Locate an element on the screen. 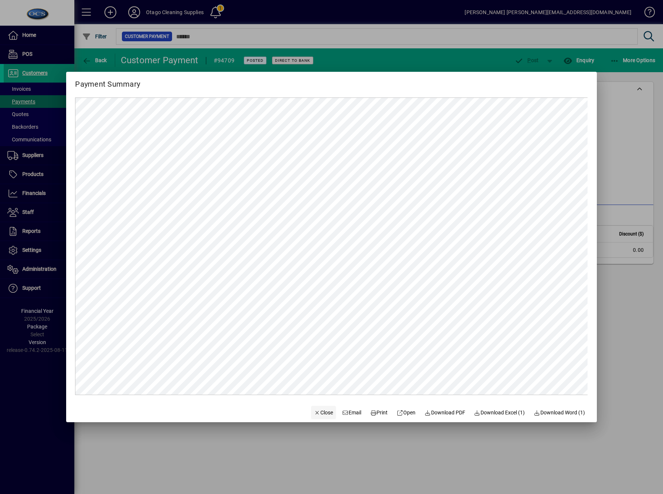 This screenshot has height=494, width=663. span: Email is located at coordinates (352, 412).